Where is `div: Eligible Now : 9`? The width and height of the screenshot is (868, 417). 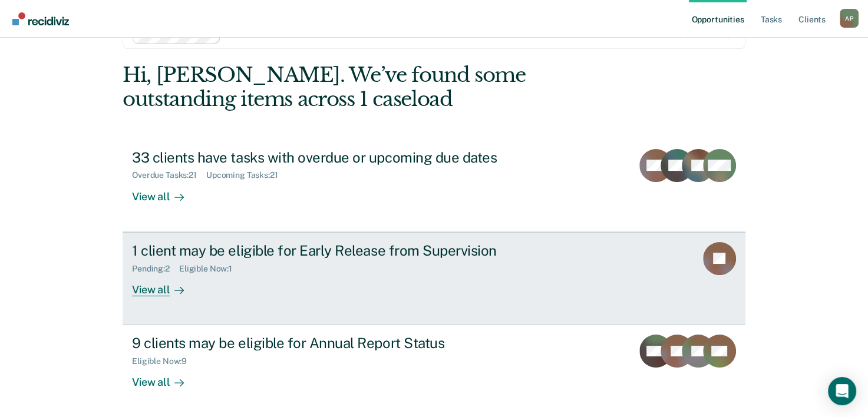
div: Eligible Now : 9 is located at coordinates (164, 361).